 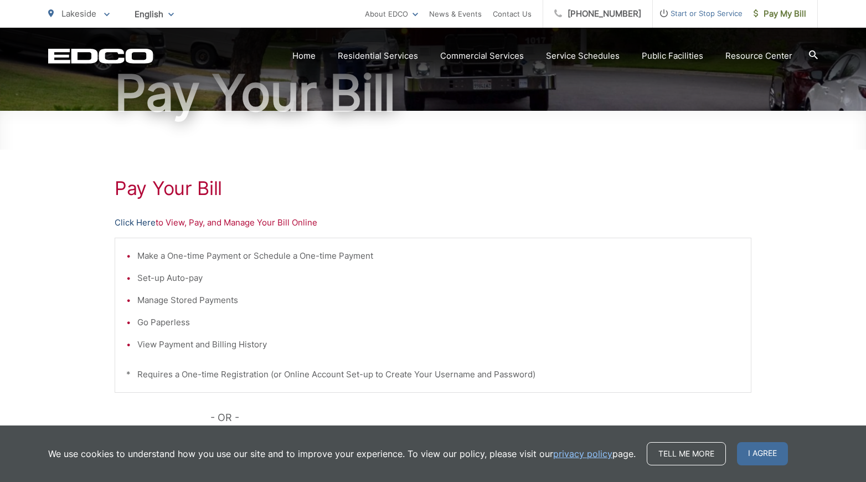 I want to click on a: Service Schedules, so click(x=583, y=56).